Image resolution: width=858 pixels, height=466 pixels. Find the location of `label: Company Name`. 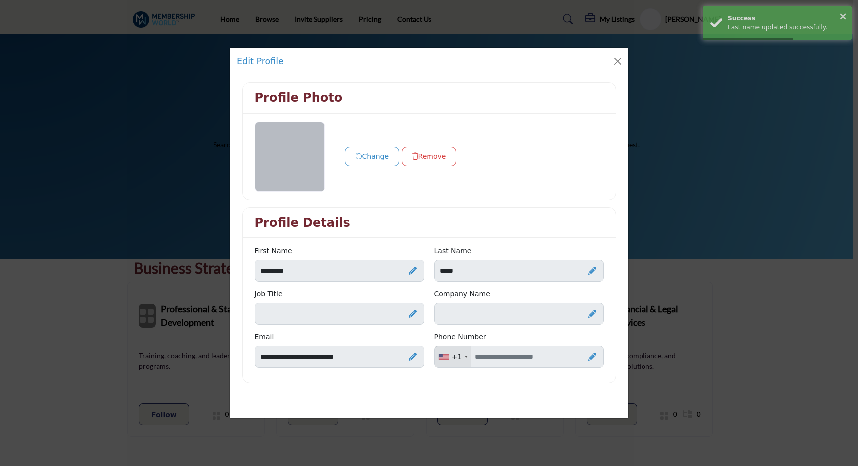

label: Company Name is located at coordinates (462, 294).